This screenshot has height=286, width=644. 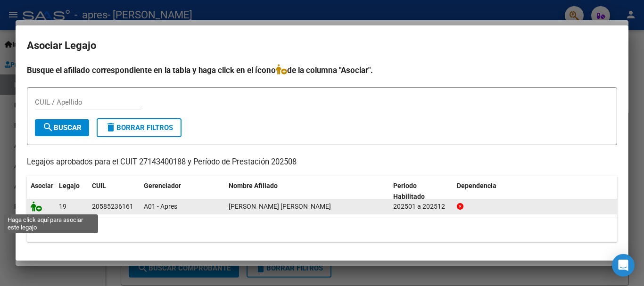 I want to click on span: Legajo, so click(x=70, y=186).